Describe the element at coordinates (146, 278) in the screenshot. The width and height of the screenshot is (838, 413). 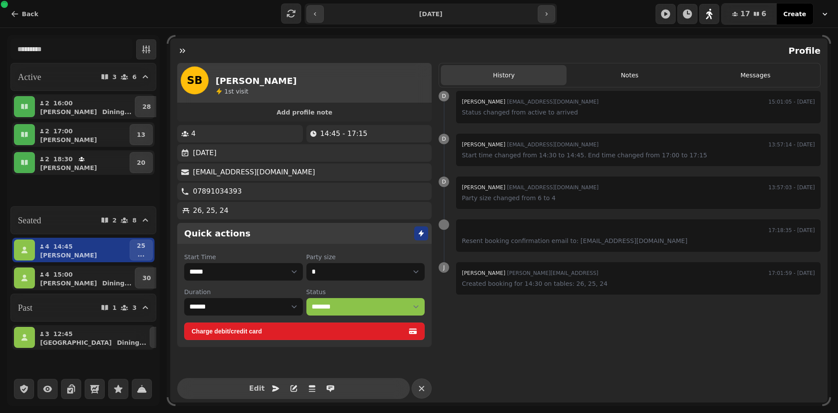
I see `button: 30` at that location.